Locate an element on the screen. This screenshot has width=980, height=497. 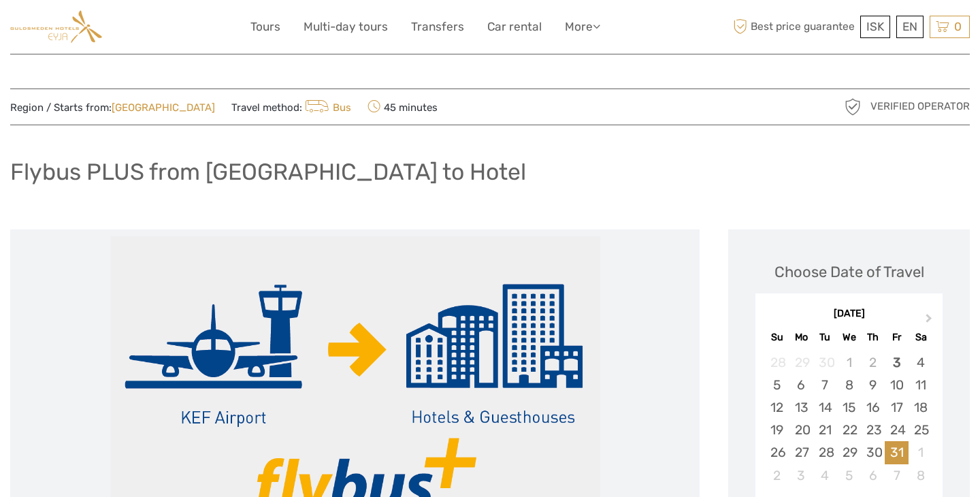
a: Multi-day tours is located at coordinates (346, 26).